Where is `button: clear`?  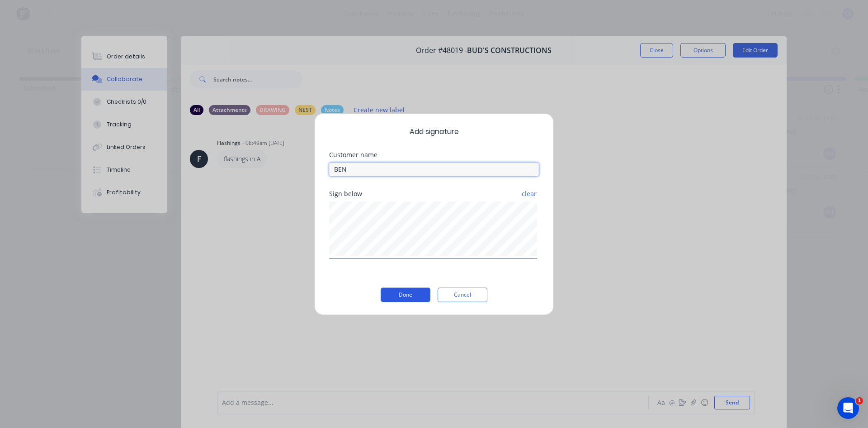
button: clear is located at coordinates (529, 193).